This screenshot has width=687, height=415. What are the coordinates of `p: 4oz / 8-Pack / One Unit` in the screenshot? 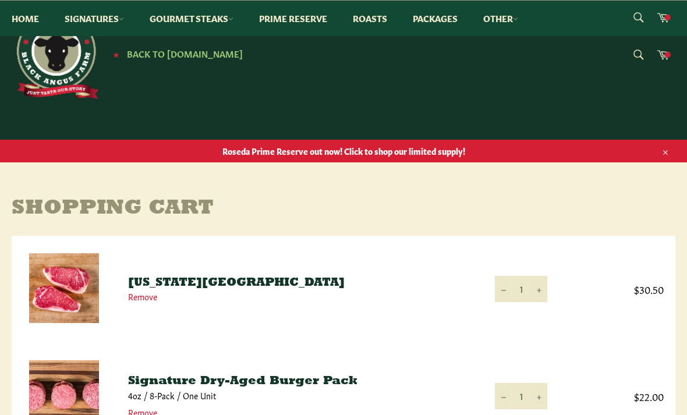 It's located at (300, 395).